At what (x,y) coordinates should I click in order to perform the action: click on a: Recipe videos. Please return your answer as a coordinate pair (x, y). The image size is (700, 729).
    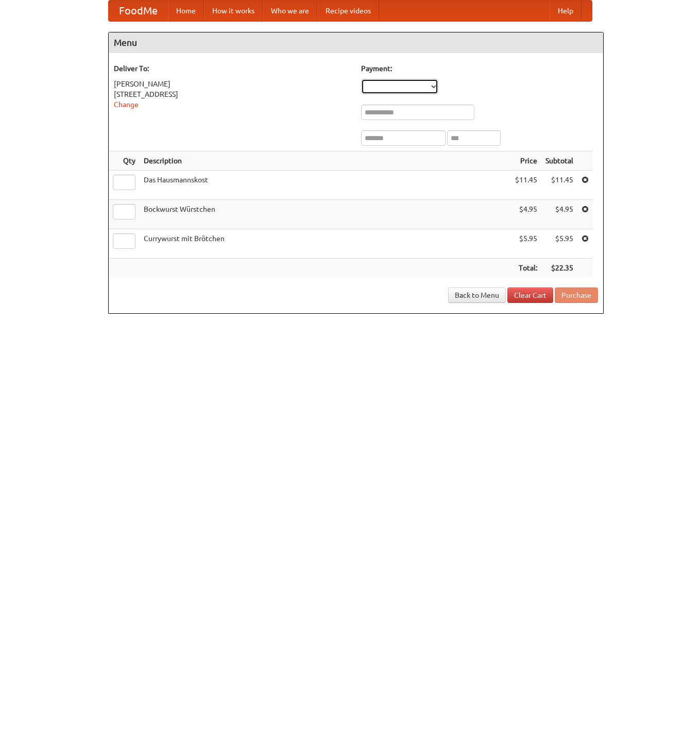
    Looking at the image, I should click on (348, 11).